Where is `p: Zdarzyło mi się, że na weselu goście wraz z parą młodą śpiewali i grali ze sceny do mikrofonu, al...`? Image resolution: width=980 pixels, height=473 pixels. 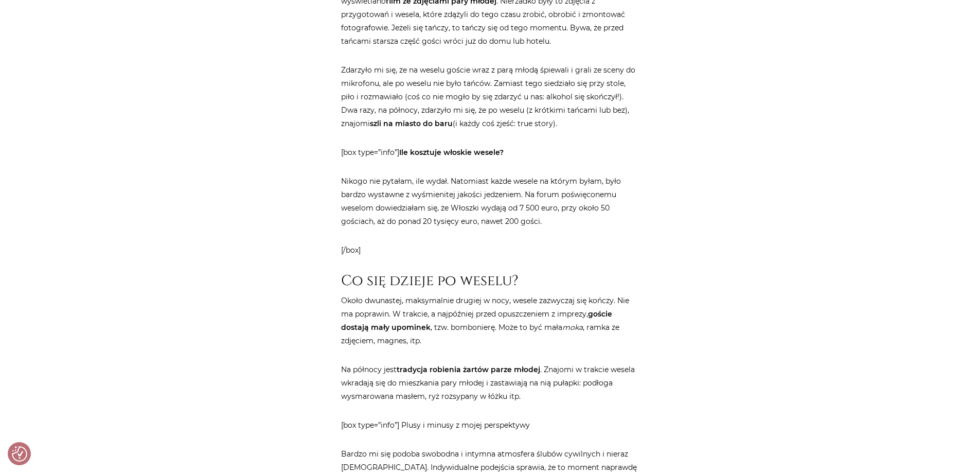 p: Zdarzyło mi się, że na weselu goście wraz z parą młodą śpiewali i grali ze sceny do mikrofonu, al... is located at coordinates (490, 96).